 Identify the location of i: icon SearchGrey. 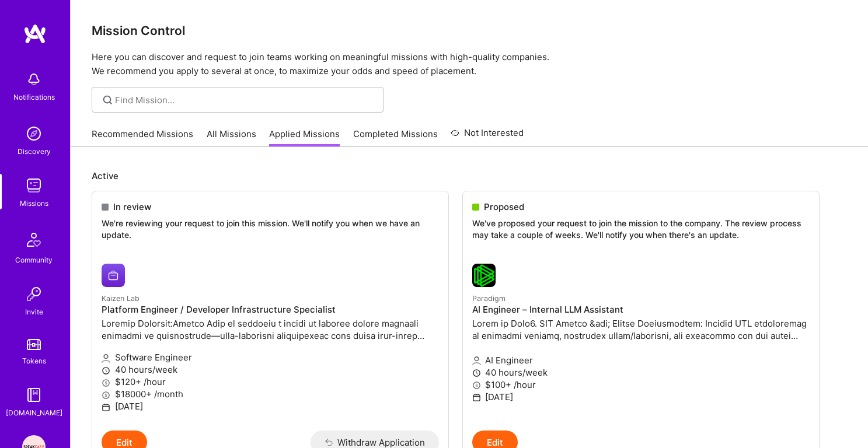
(108, 100).